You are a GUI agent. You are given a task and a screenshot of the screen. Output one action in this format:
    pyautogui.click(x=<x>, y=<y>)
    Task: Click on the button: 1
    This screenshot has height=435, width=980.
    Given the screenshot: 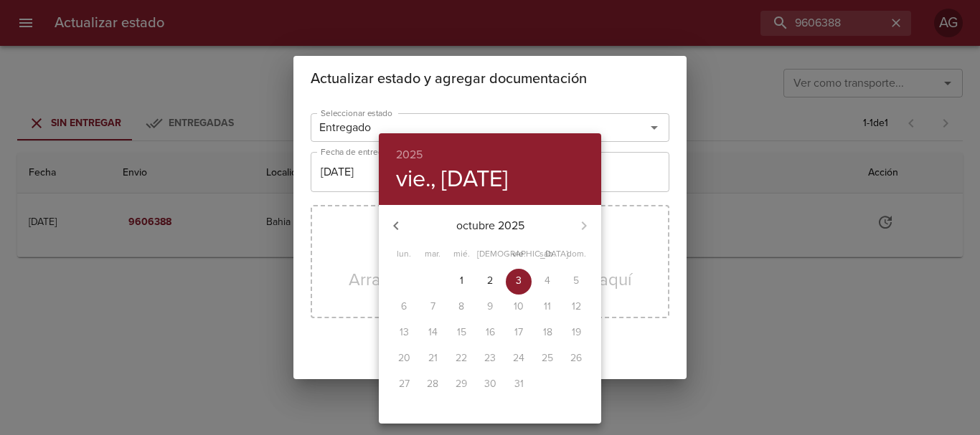 What is the action you would take?
    pyautogui.click(x=461, y=282)
    